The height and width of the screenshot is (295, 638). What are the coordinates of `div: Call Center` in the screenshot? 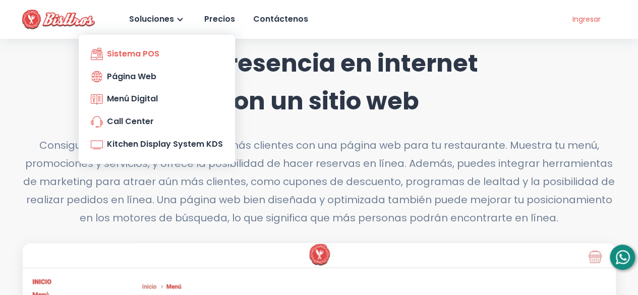 It's located at (122, 121).